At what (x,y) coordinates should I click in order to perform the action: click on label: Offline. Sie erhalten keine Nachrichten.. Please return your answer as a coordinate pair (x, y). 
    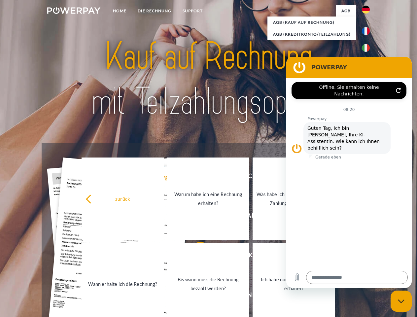
    Looking at the image, I should click on (63, 34).